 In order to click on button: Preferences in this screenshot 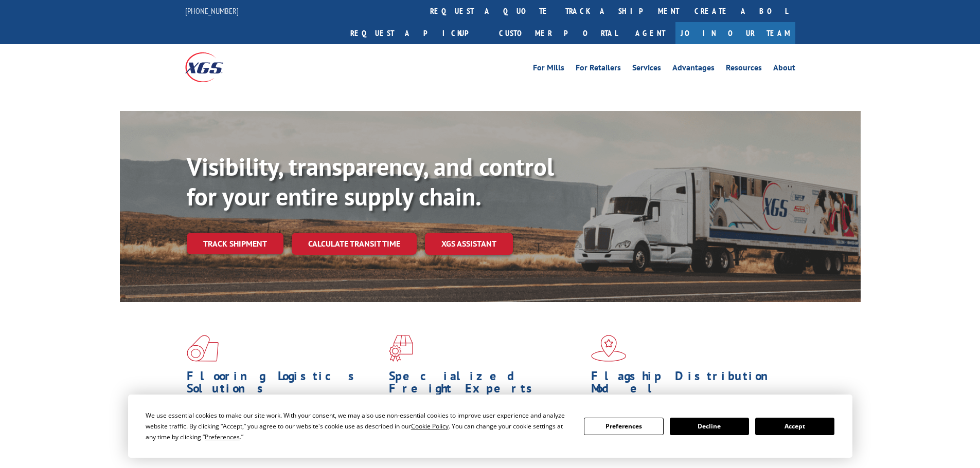, I will do `click(624, 427)`.